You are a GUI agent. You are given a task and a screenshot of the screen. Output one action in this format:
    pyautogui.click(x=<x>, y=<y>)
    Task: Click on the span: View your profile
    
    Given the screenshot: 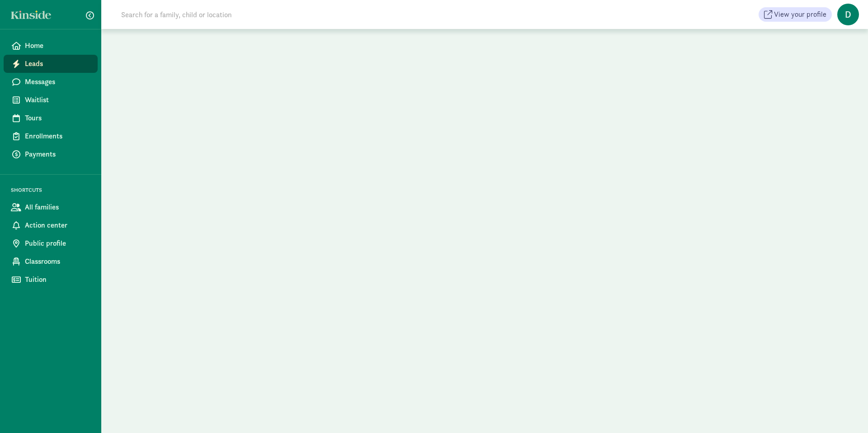 What is the action you would take?
    pyautogui.click(x=800, y=14)
    